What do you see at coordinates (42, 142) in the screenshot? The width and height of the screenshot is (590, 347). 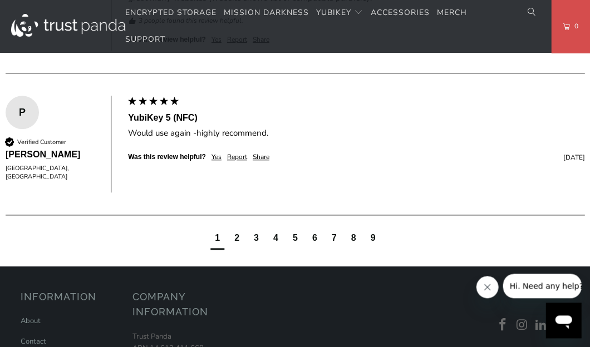 I see `div: Verified Customer` at bounding box center [42, 142].